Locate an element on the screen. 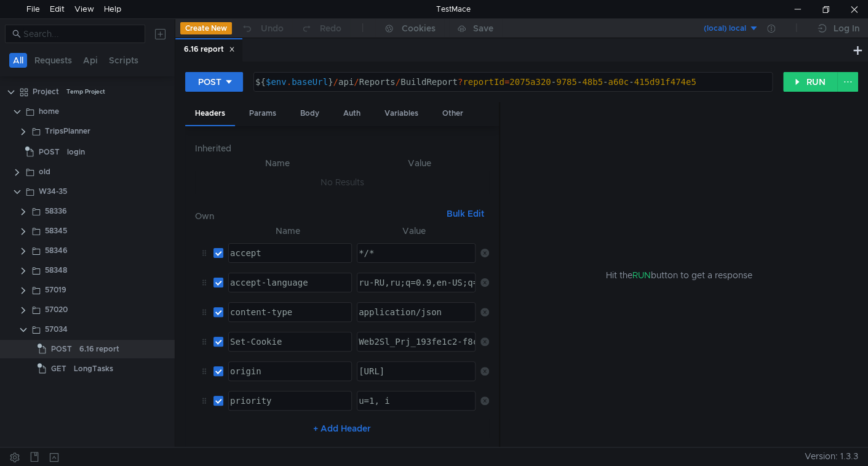  div: Save is located at coordinates (483, 29).